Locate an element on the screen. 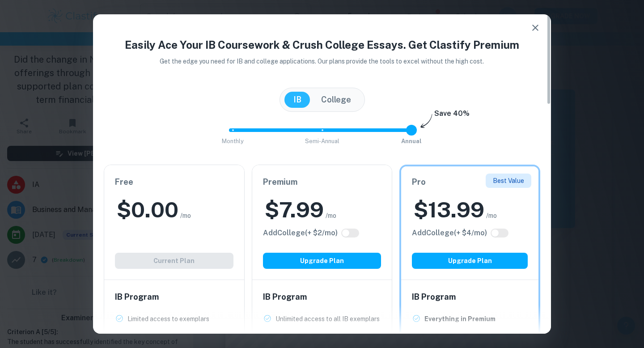 This screenshot has height=348, width=644. h2: $ 0.00 is located at coordinates (148, 210).